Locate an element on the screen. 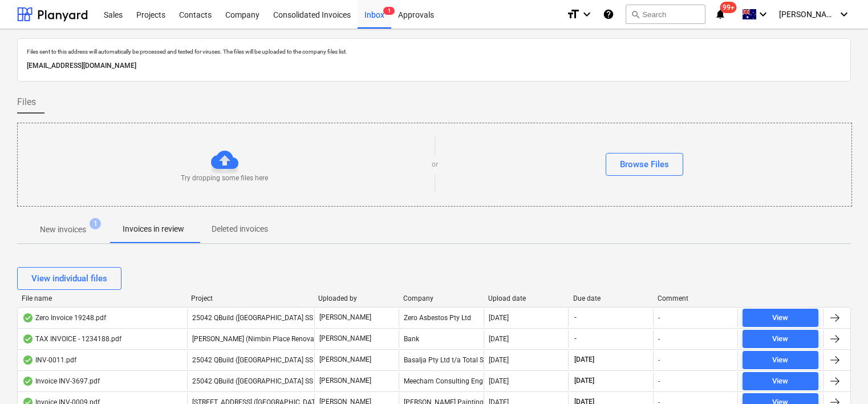 The image size is (868, 404). div: Try dropping some files hereorBrowse Files is located at coordinates (434, 165).